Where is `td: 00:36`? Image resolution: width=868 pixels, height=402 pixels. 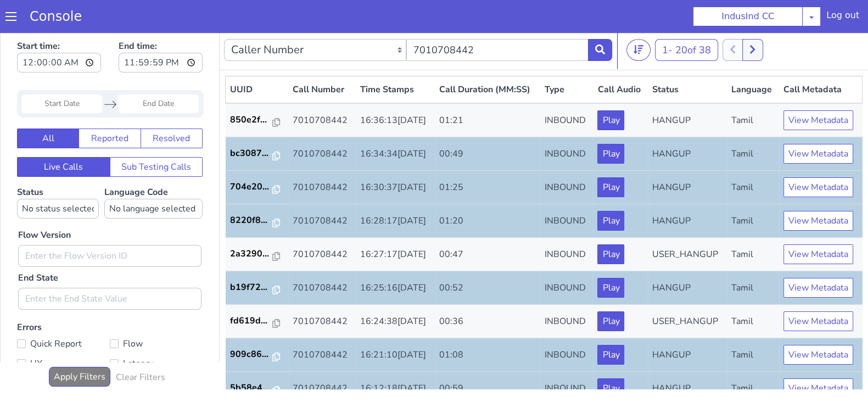
td: 00:36 is located at coordinates (487, 291).